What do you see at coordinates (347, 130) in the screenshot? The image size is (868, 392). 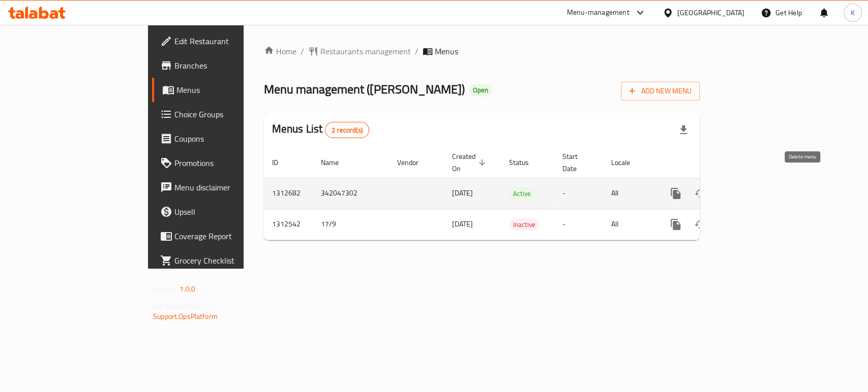 I see `div: Total records count` at bounding box center [347, 130].